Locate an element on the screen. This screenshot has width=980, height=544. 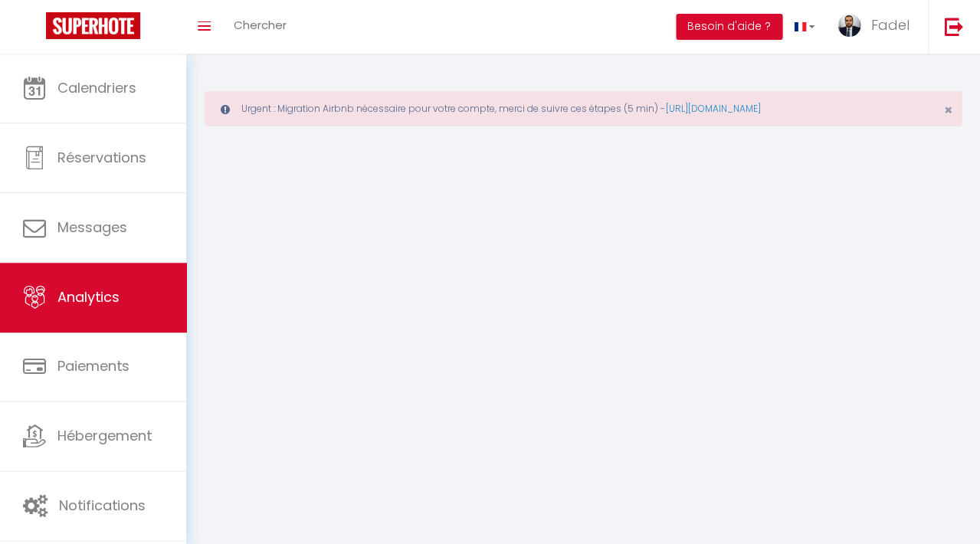
span: Hébergement is located at coordinates (104, 435).